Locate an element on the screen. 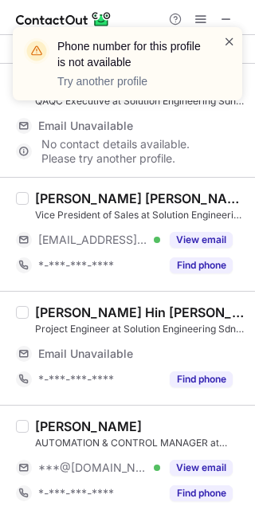 This screenshot has width=255, height=510. img: ContactOut v5.3.10 is located at coordinates (64, 19).